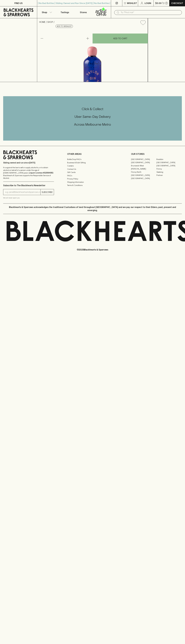  Describe the element at coordinates (44, 12) in the screenshot. I see `p: Shop` at that location.